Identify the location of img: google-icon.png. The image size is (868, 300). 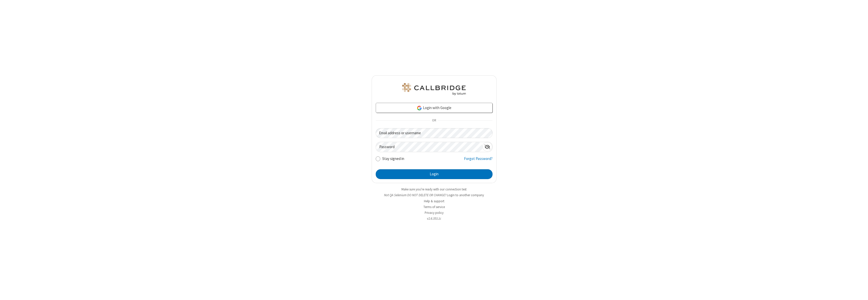
(420, 108).